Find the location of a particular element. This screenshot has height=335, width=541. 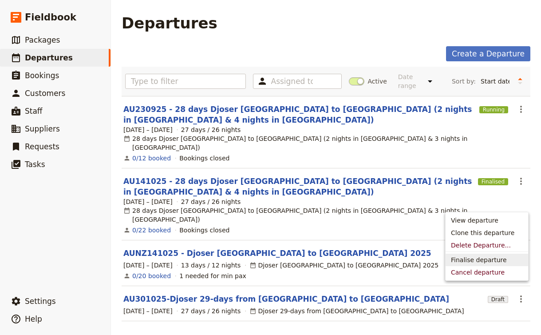

span: Bookings is located at coordinates (42, 75).